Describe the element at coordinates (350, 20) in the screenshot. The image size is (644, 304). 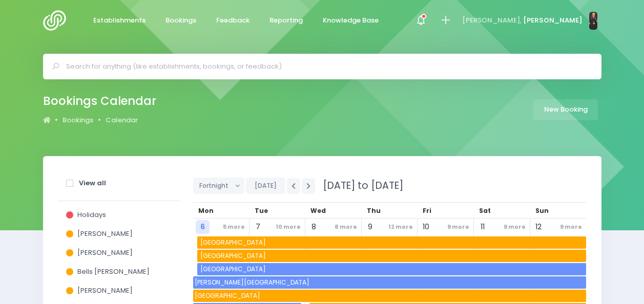
I see `span: Knowledge Base` at that location.